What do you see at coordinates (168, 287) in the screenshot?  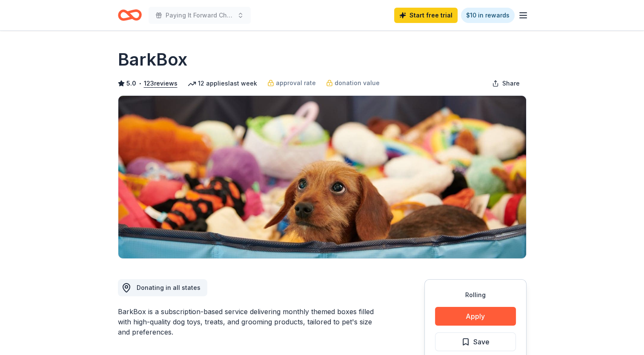 I see `span: Donating in all states` at bounding box center [168, 287].